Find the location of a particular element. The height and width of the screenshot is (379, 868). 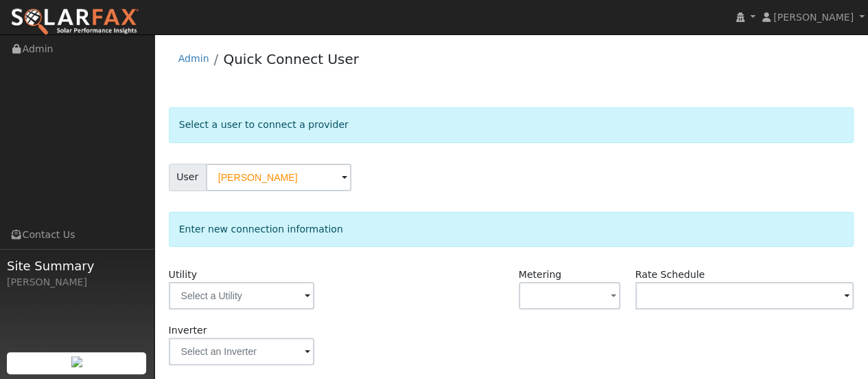

span: Site Summary is located at coordinates (77, 265).